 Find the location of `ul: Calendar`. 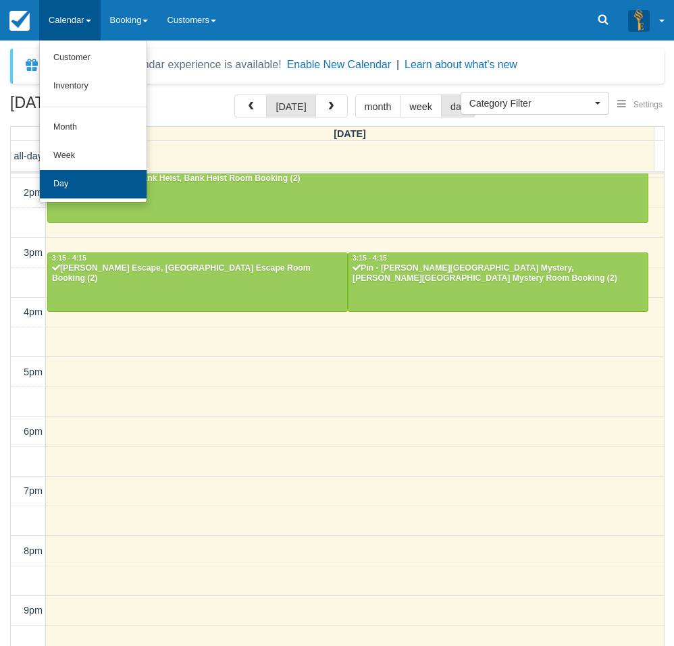

ul: Calendar is located at coordinates (93, 122).